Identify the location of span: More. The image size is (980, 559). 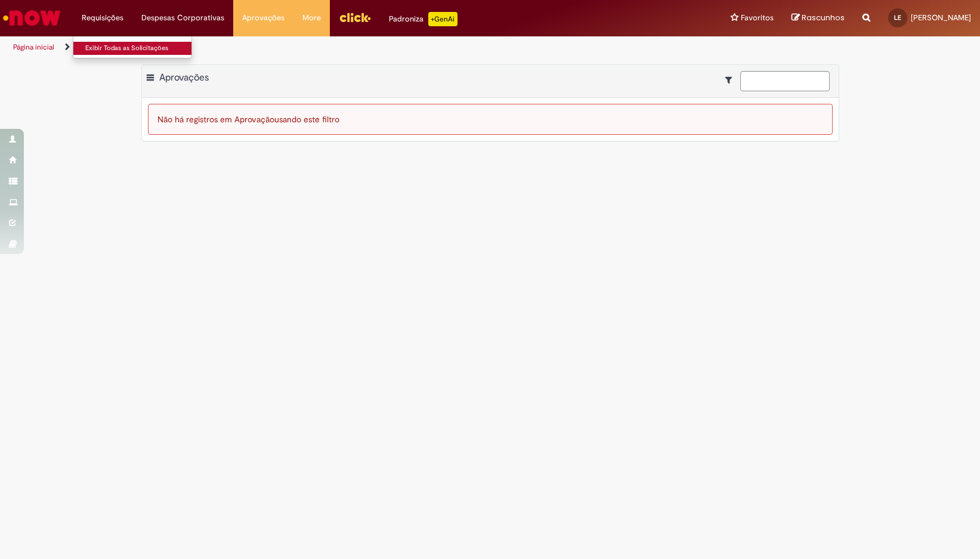
(312, 18).